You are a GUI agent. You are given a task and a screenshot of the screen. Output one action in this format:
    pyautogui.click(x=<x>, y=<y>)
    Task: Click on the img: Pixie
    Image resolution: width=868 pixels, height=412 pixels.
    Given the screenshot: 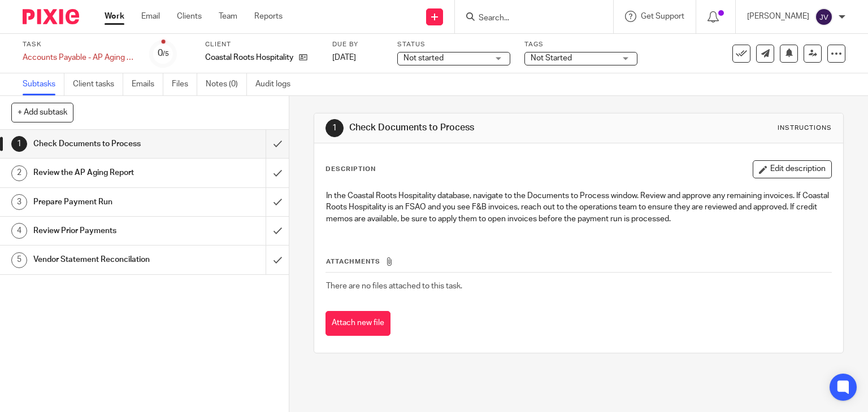 What is the action you would take?
    pyautogui.click(x=51, y=17)
    